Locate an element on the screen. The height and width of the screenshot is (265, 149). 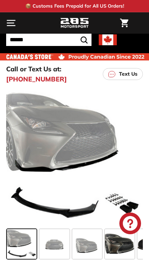
p: Text Us is located at coordinates (128, 74).